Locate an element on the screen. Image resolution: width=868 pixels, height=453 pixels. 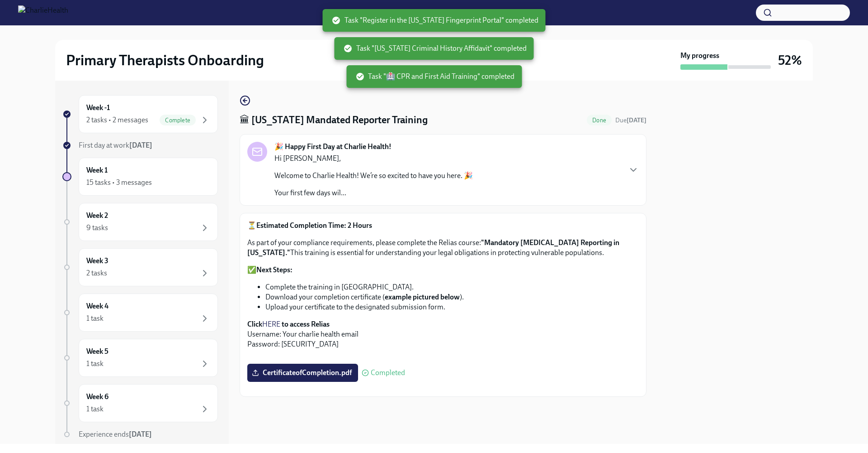
a: Week -12 tasks • 2 messagesComplete is located at coordinates (140, 114).